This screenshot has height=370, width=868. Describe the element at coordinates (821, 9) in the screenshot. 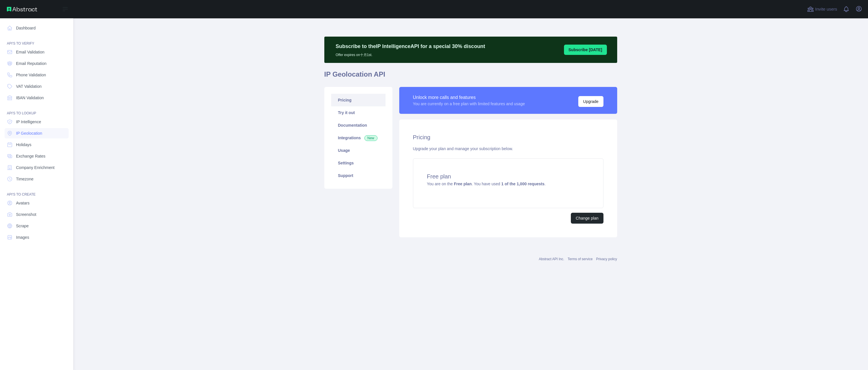

I see `button: Invite users` at that location.